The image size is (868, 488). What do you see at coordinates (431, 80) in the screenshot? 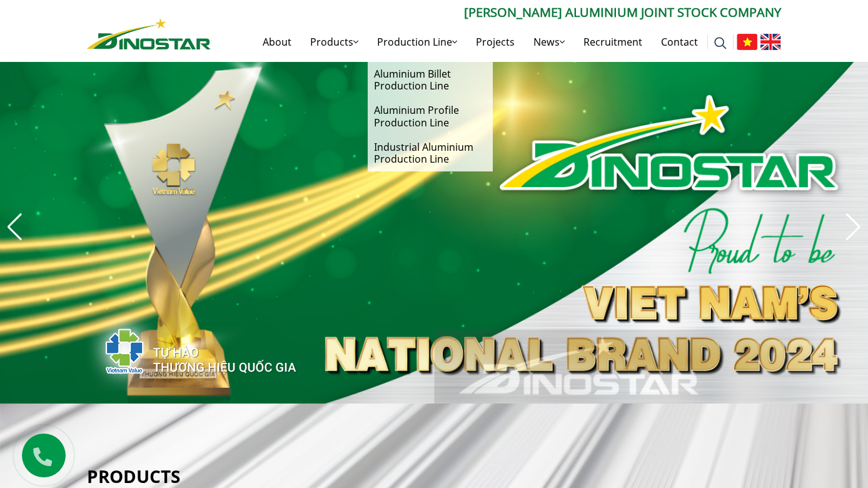
I see `a: Aluminium Billet Production Line` at bounding box center [431, 80].